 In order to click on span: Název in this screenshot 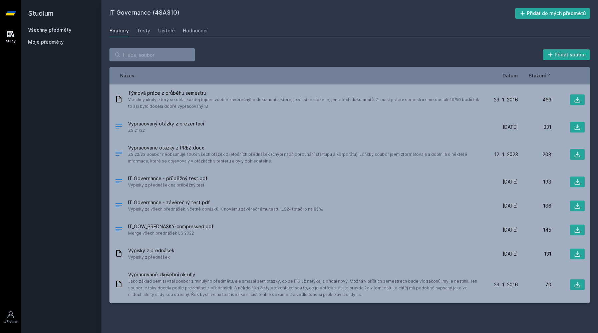, I will do `click(127, 75)`.